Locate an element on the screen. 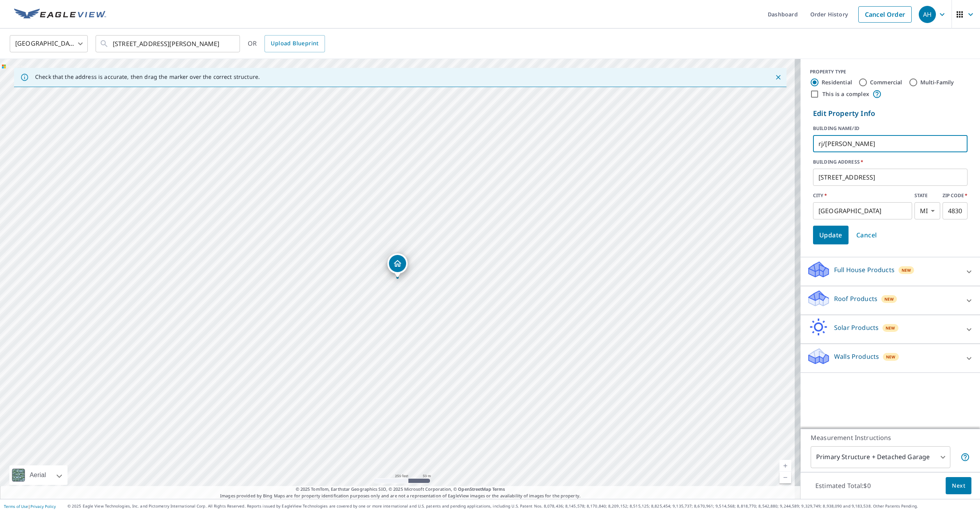  a: Terms is located at coordinates (499, 489).